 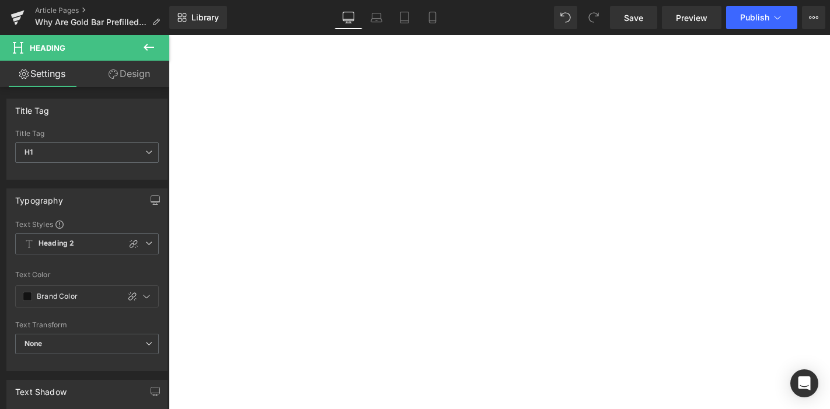 What do you see at coordinates (29, 152) in the screenshot?
I see `b: H1` at bounding box center [29, 152].